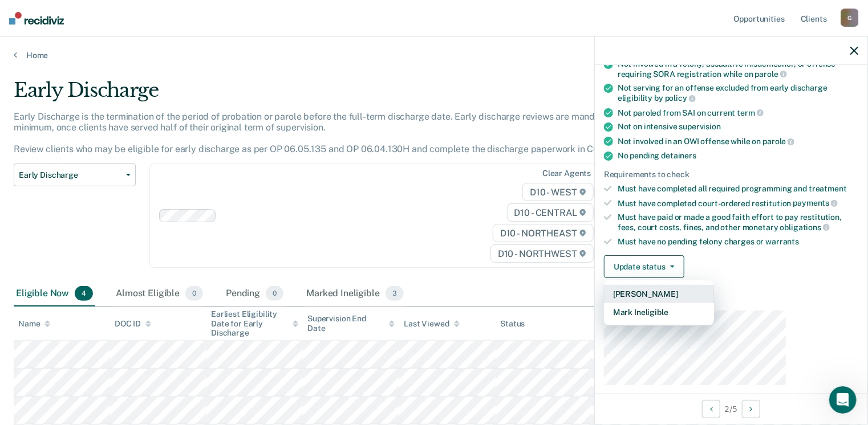 The height and width of the screenshot is (425, 868). I want to click on div: Must have paid or made a good faith effort to pay restitution, fees, court costs, fines, and othe..., so click(739, 222).